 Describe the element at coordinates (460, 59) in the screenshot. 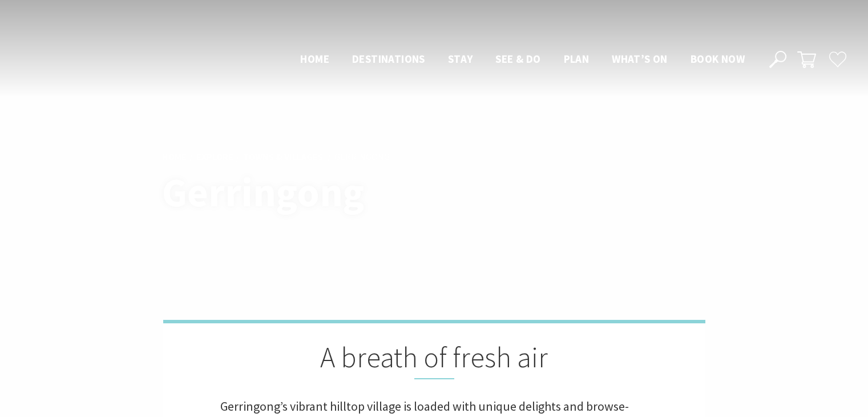

I see `span: Stay` at that location.